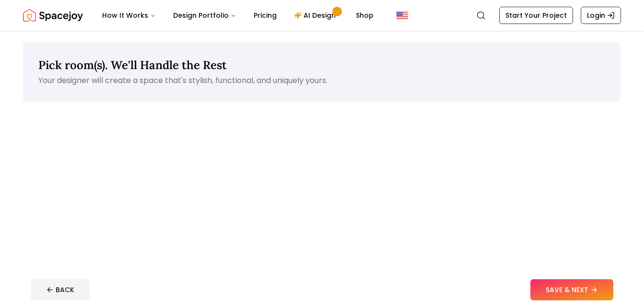 The image size is (644, 308). What do you see at coordinates (129, 15) in the screenshot?
I see `button: How It Works` at bounding box center [129, 15].